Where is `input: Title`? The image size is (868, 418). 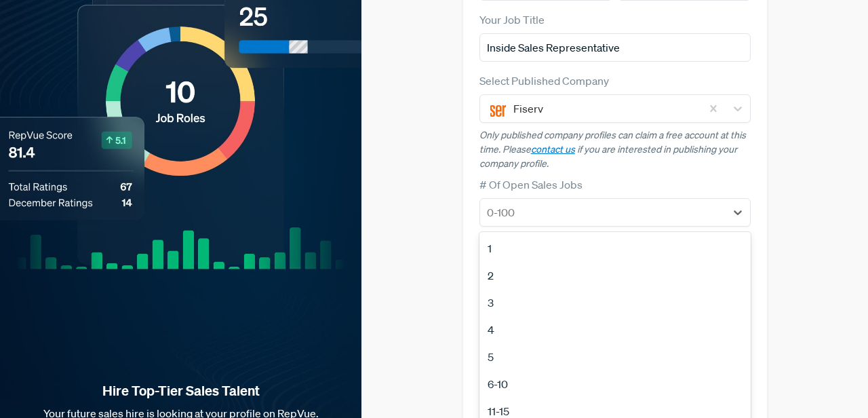
input: Title is located at coordinates (615, 48).